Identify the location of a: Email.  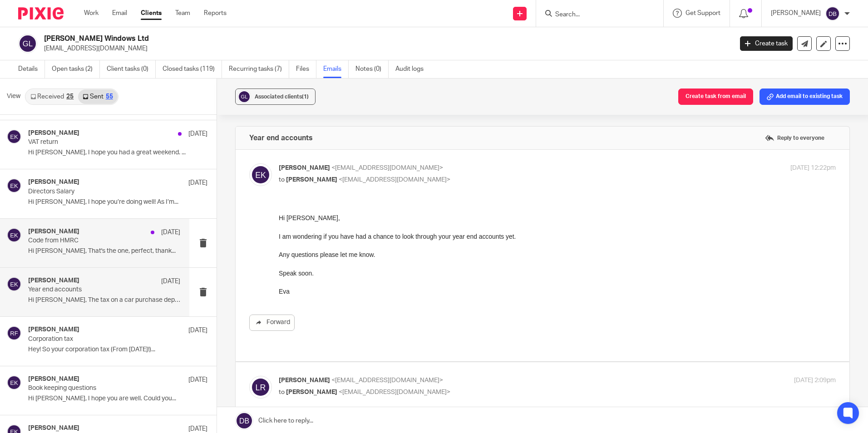
(119, 13).